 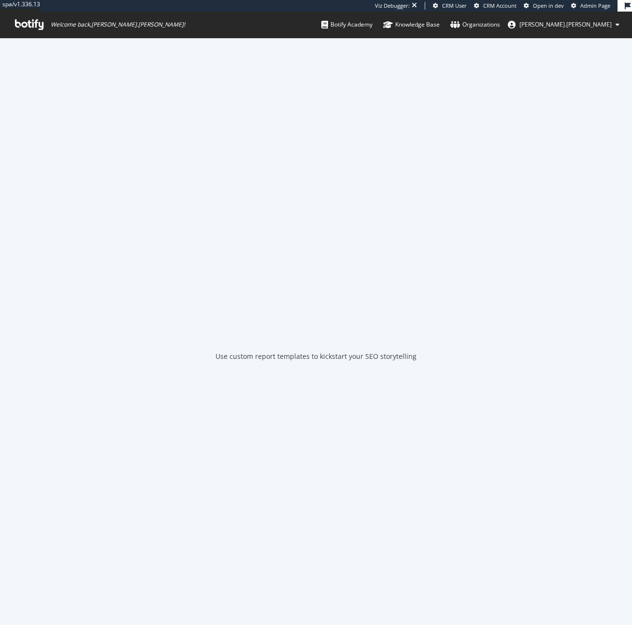 I want to click on div: Organizations, so click(x=475, y=25).